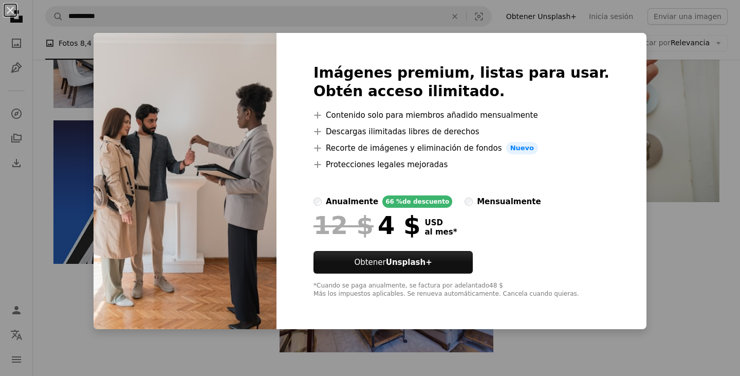 The width and height of the screenshot is (740, 376). Describe the element at coordinates (441, 223) in the screenshot. I see `span: USD` at that location.